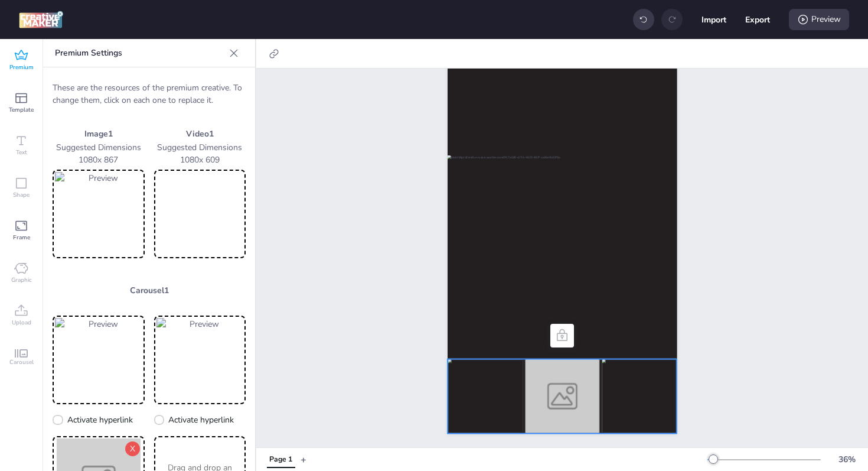 Image resolution: width=868 pixels, height=471 pixels. I want to click on button: Import, so click(714, 20).